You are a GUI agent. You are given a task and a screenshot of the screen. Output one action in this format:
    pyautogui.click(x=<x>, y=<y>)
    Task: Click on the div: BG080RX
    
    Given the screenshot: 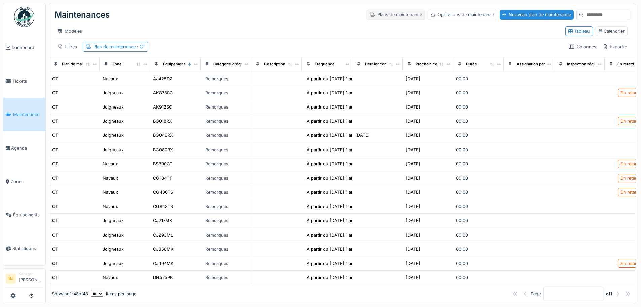 What is the action you would take?
    pyautogui.click(x=163, y=150)
    